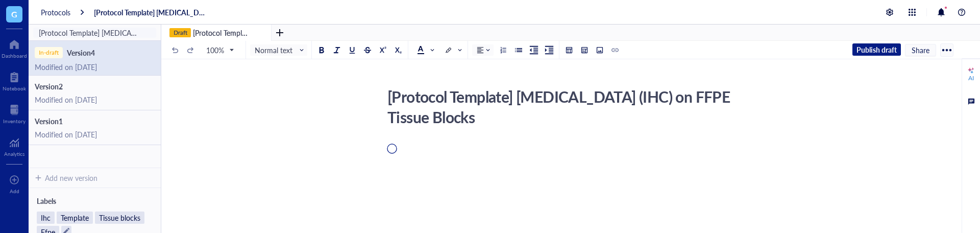 The height and width of the screenshot is (233, 980). What do you see at coordinates (48, 53) in the screenshot?
I see `div: In-draft` at bounding box center [48, 53].